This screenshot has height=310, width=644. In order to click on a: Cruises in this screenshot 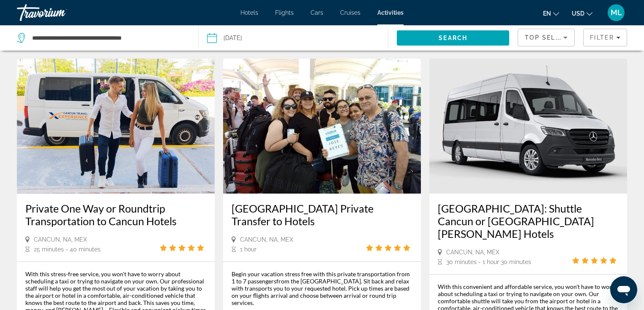, I will do `click(350, 13)`.